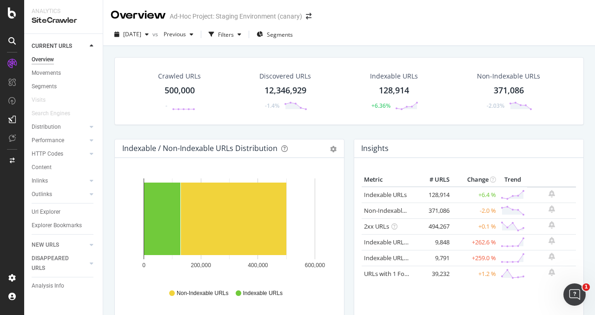 The height and width of the screenshot is (315, 595). I want to click on button: Segments, so click(275, 34).